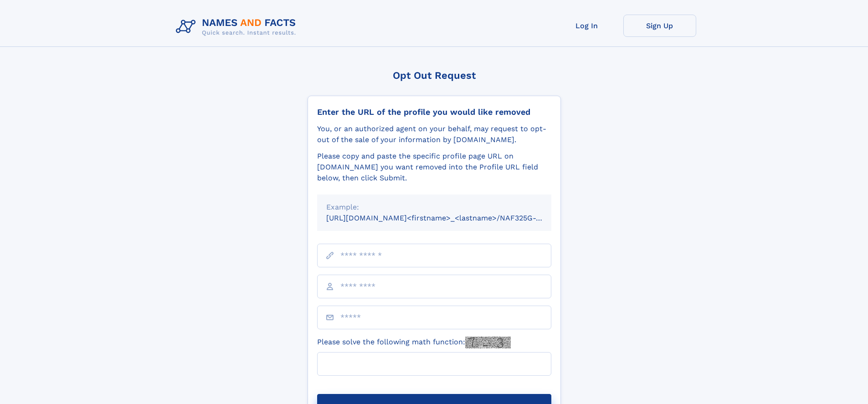  I want to click on a: Log In, so click(587, 25).